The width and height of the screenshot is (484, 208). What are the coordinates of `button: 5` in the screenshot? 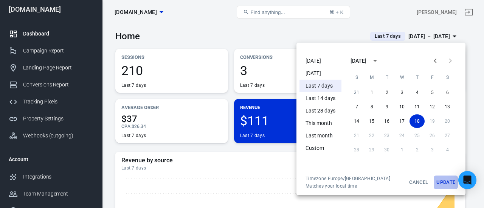 It's located at (432, 93).